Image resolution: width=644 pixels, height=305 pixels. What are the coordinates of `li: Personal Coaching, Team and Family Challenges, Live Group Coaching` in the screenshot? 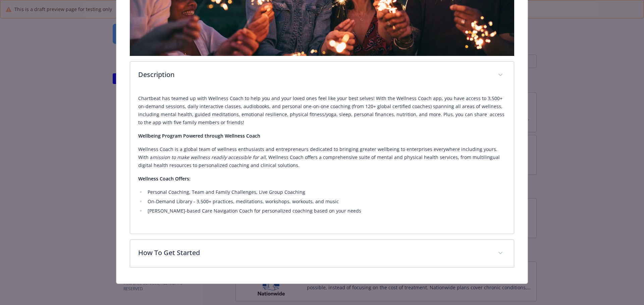 It's located at (326, 192).